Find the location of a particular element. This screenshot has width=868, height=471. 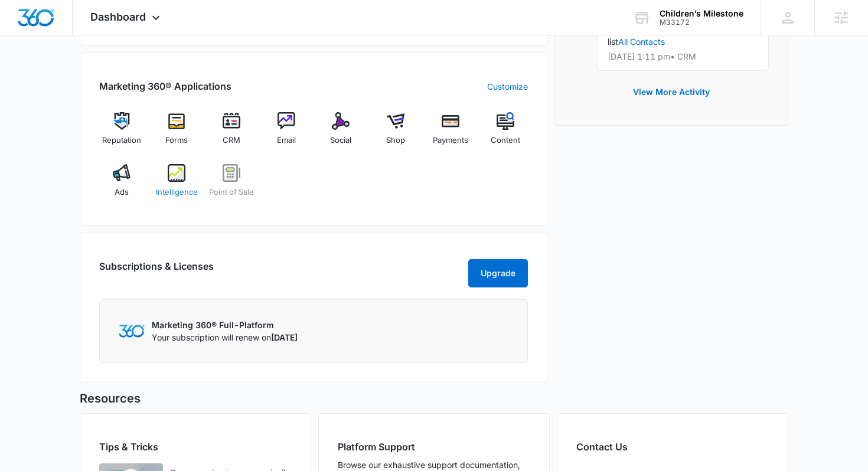

span: Dashboard is located at coordinates (118, 17).